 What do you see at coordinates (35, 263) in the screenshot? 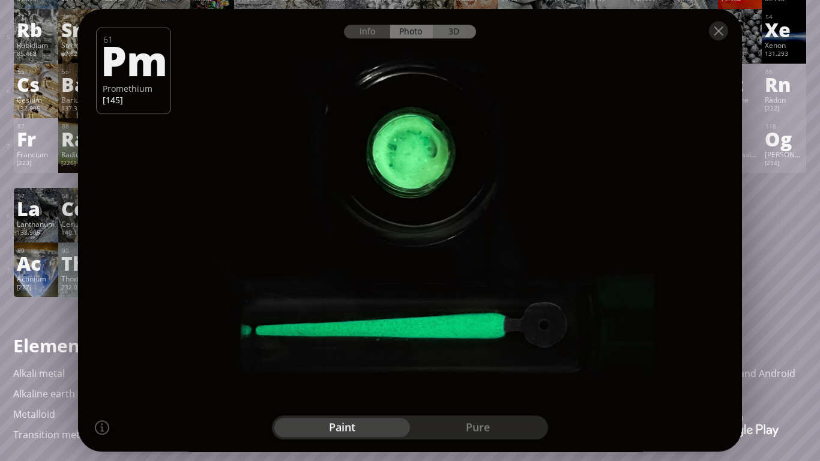
I see `div: Ac` at bounding box center [35, 263].